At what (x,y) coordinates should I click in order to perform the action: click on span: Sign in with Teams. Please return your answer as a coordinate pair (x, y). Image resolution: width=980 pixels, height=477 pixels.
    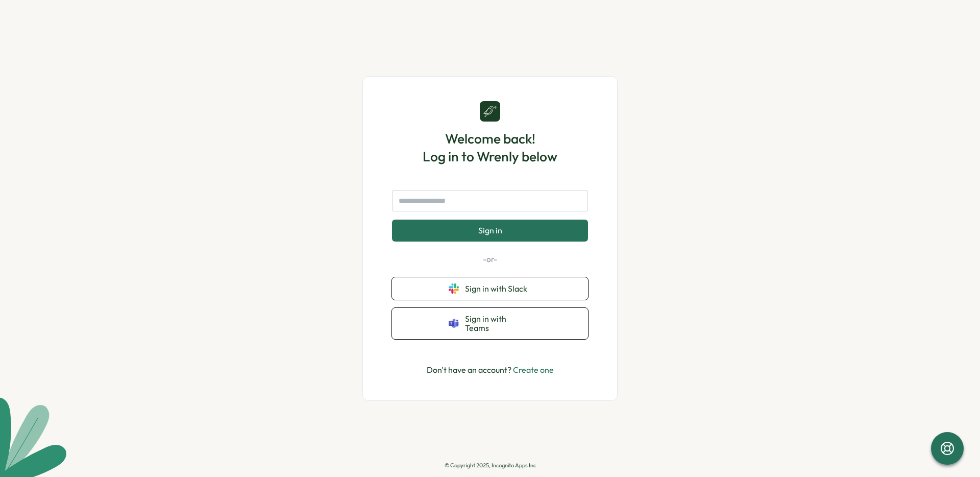
    Looking at the image, I should click on (498, 323).